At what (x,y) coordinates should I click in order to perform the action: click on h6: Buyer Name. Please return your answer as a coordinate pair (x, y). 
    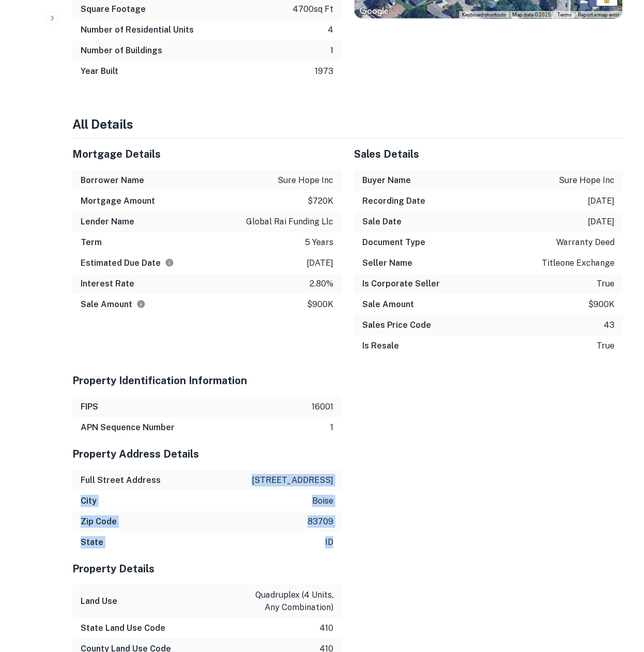
    Looking at the image, I should click on (386, 181).